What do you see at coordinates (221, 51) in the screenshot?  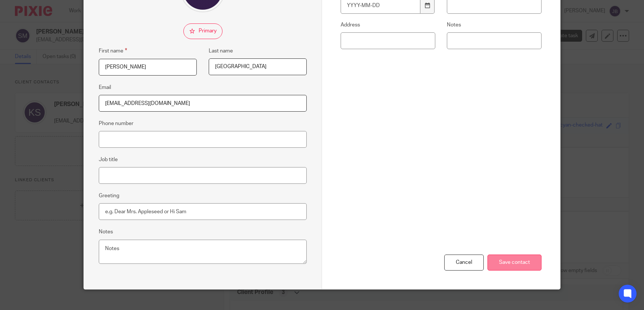 I see `label: Last name` at bounding box center [221, 51].